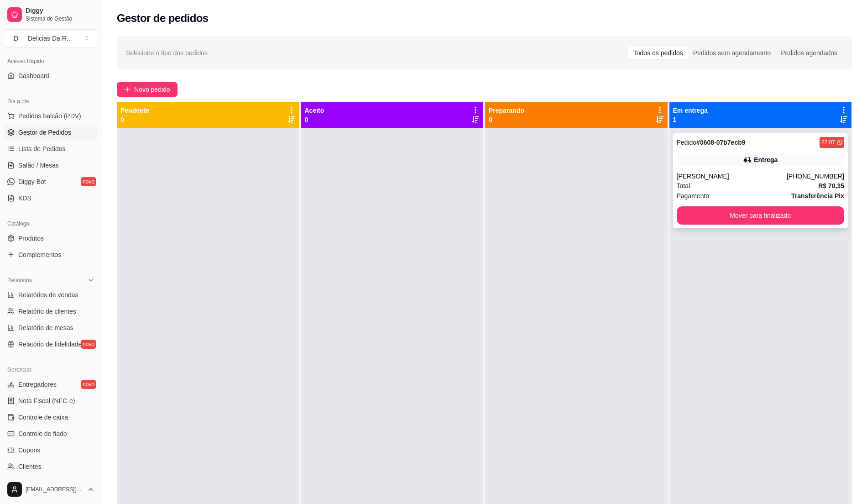  I want to click on div: Pedidos sem agendamento, so click(732, 53).